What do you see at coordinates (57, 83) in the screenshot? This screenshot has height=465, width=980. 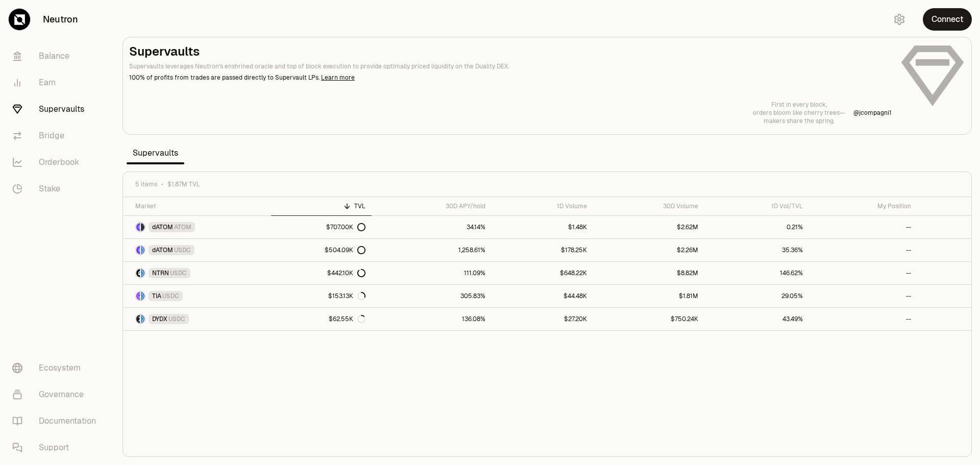 I see `a: Earn` at bounding box center [57, 83].